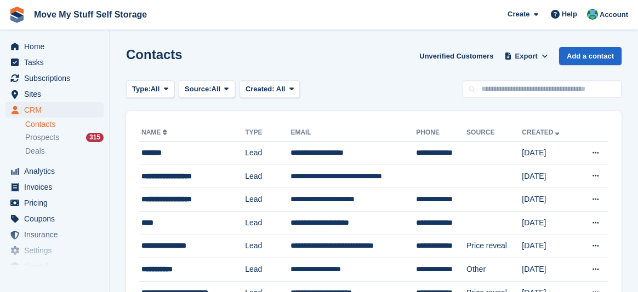 This screenshot has height=292, width=638. I want to click on a: Name, so click(155, 133).